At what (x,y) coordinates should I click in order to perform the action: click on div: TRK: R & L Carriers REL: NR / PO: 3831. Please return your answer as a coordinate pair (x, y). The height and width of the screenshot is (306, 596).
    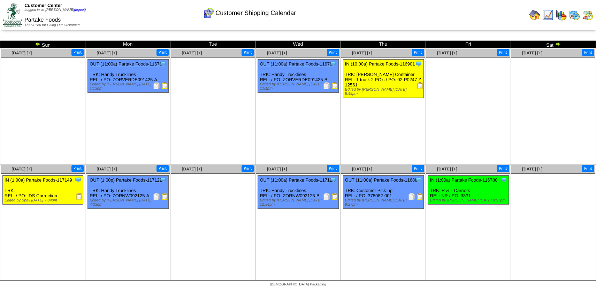
    Looking at the image, I should click on (468, 190).